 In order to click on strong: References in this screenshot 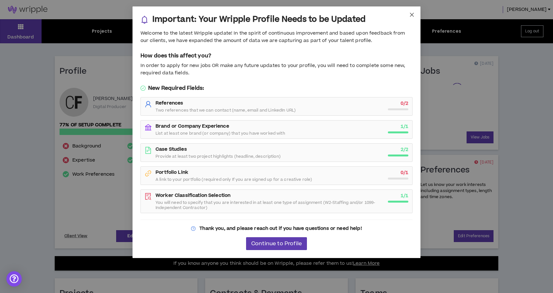, I will do `click(169, 103)`.